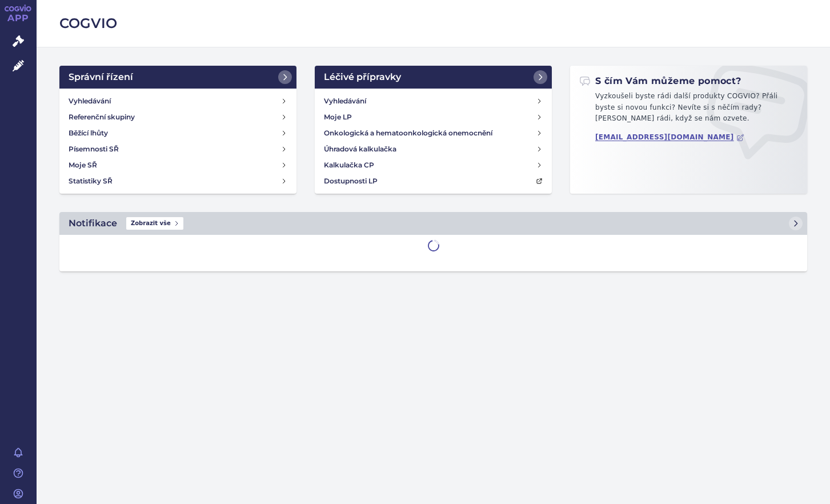  What do you see at coordinates (88, 133) in the screenshot?
I see `h4: Běžící lhůty` at bounding box center [88, 133].